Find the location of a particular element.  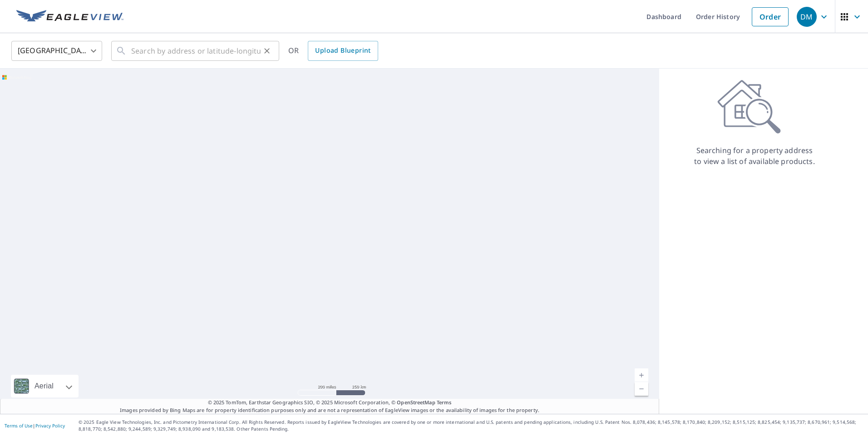

button: Clear is located at coordinates (267, 51).